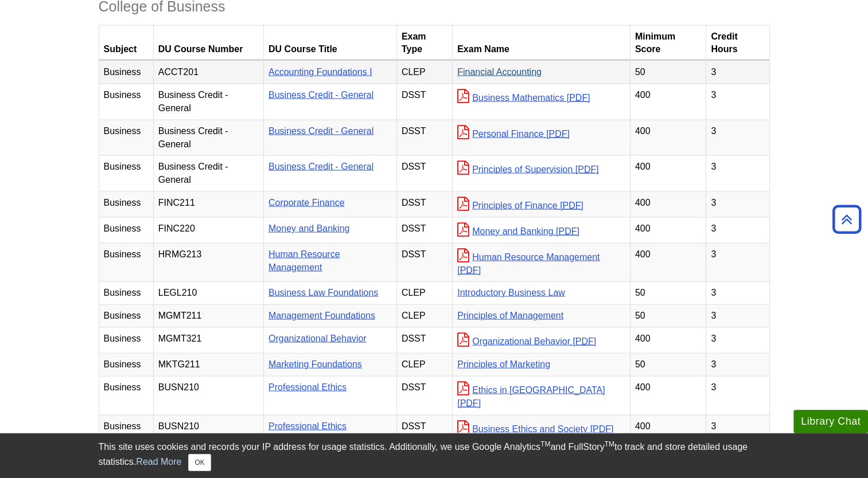  What do you see at coordinates (208, 230) in the screenshot?
I see `td: FINC220` at bounding box center [208, 230].